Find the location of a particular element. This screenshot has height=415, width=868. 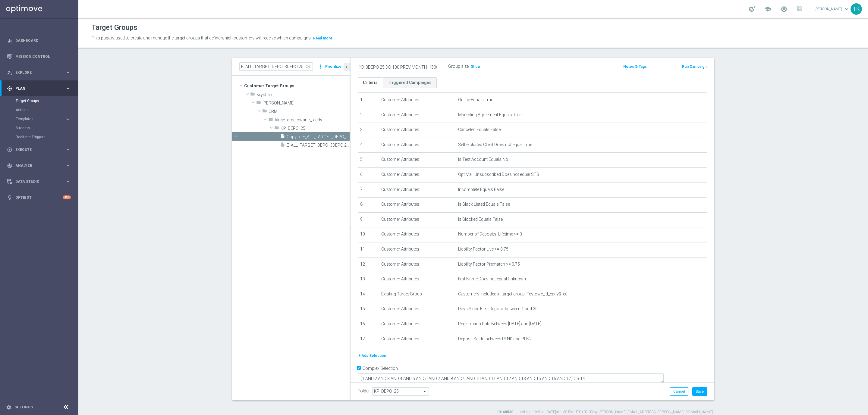

td: 4 is located at coordinates (369, 146).